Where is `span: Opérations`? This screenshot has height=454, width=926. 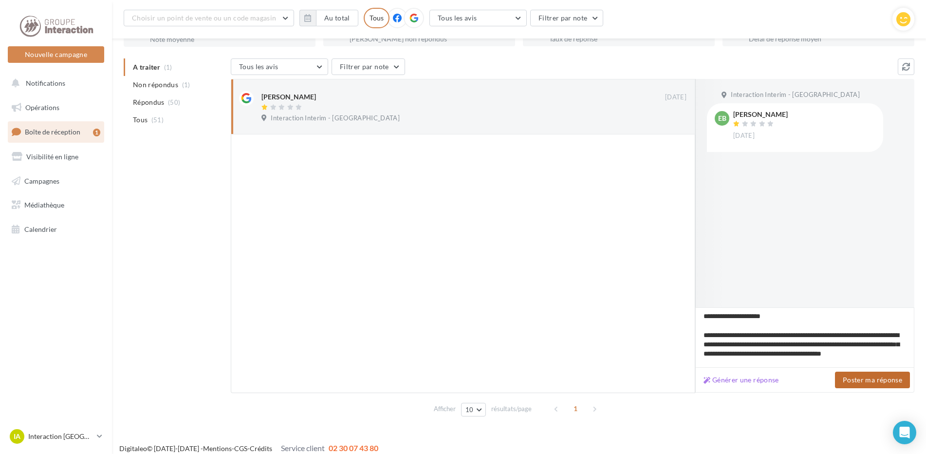
span: Opérations is located at coordinates (42, 107).